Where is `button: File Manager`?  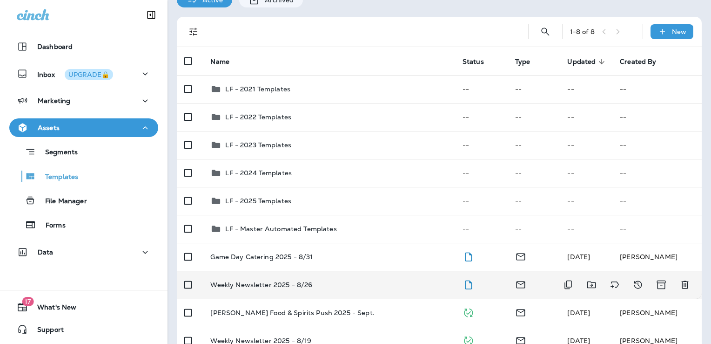
button: File Manager is located at coordinates (84, 200).